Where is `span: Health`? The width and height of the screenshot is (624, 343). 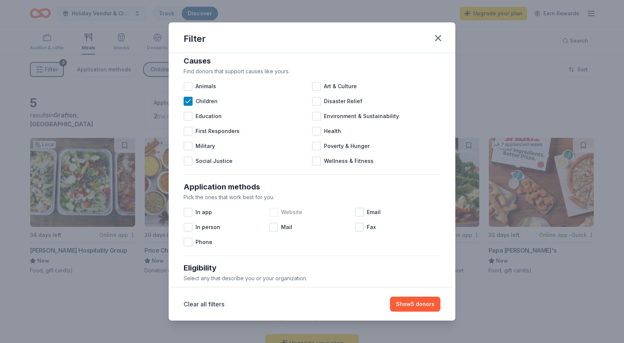
span: Health is located at coordinates (332, 131).